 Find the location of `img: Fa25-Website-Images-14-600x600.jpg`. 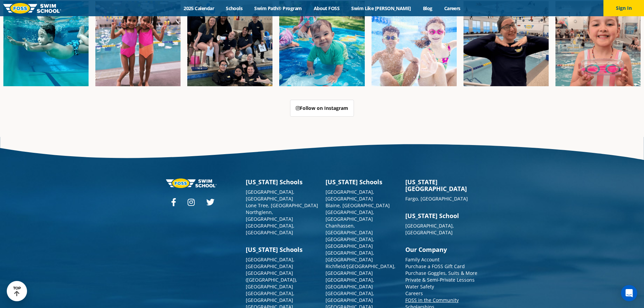

img: Fa25-Website-Images-14-600x600.jpg is located at coordinates (598, 44).